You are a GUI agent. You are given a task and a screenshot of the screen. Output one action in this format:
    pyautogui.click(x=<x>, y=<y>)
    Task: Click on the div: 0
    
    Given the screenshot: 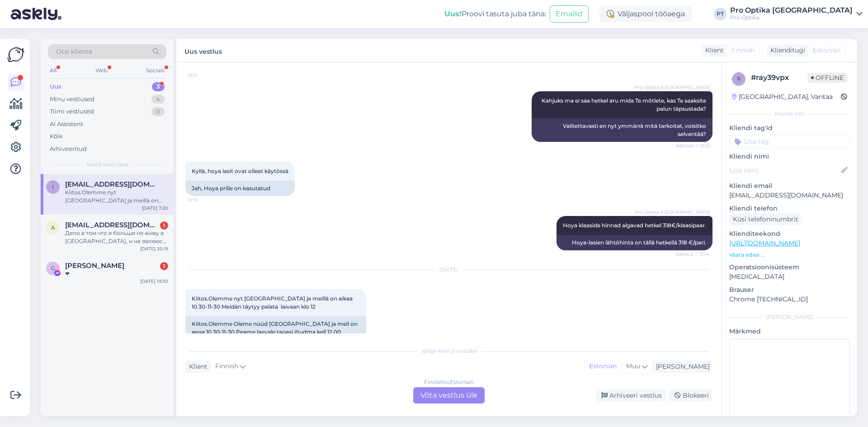 What is the action you would take?
    pyautogui.click(x=158, y=112)
    